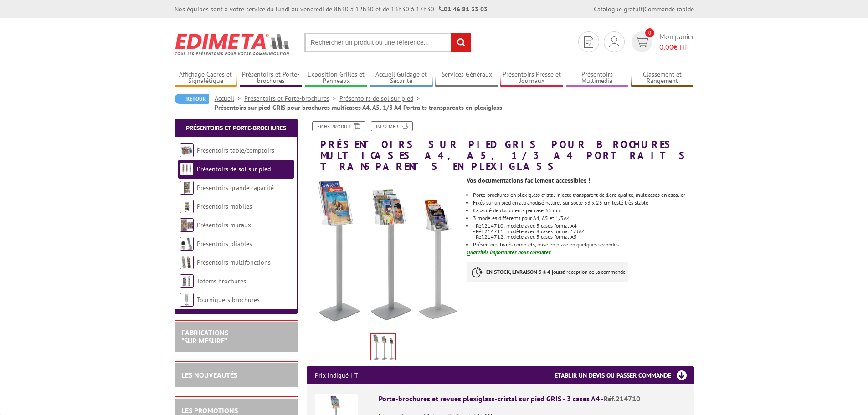 The width and height of the screenshot is (868, 415). Describe the element at coordinates (187, 207) in the screenshot. I see `img: Présentoirs mobiles` at that location.